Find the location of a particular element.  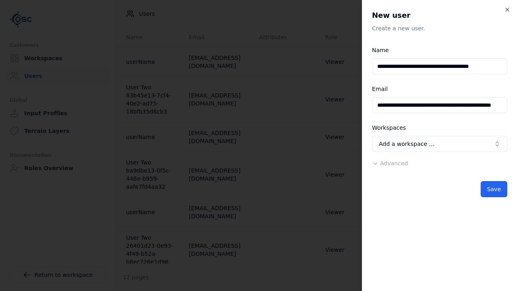

button: Advanced is located at coordinates (390, 163).